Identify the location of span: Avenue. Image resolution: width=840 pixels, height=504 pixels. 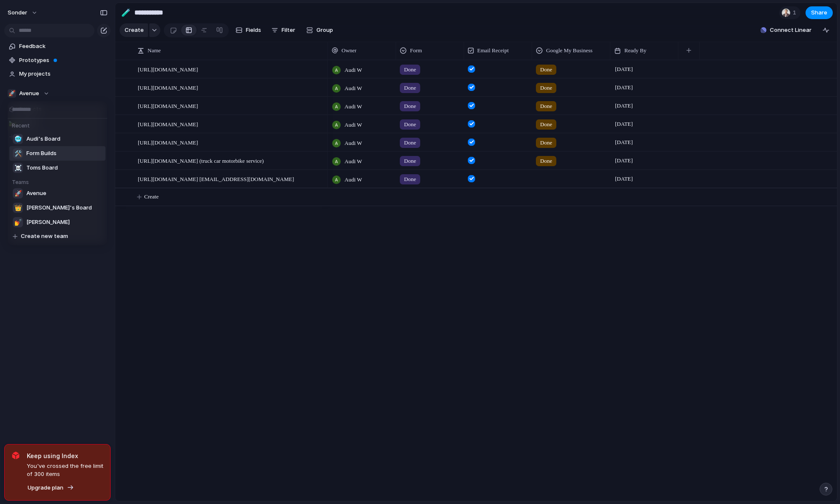
(37, 193).